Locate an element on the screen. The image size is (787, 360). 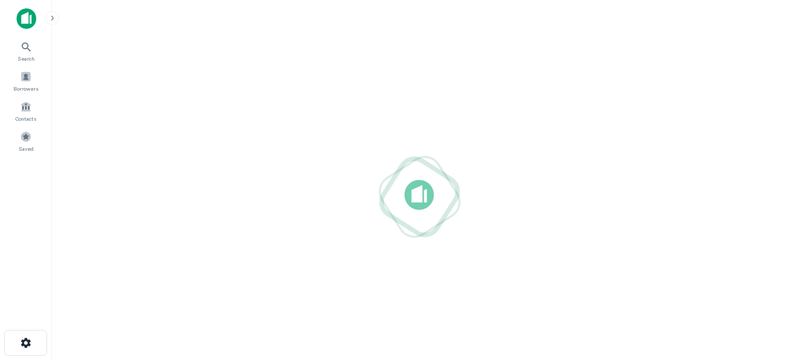
span: Contacts is located at coordinates (26, 119).